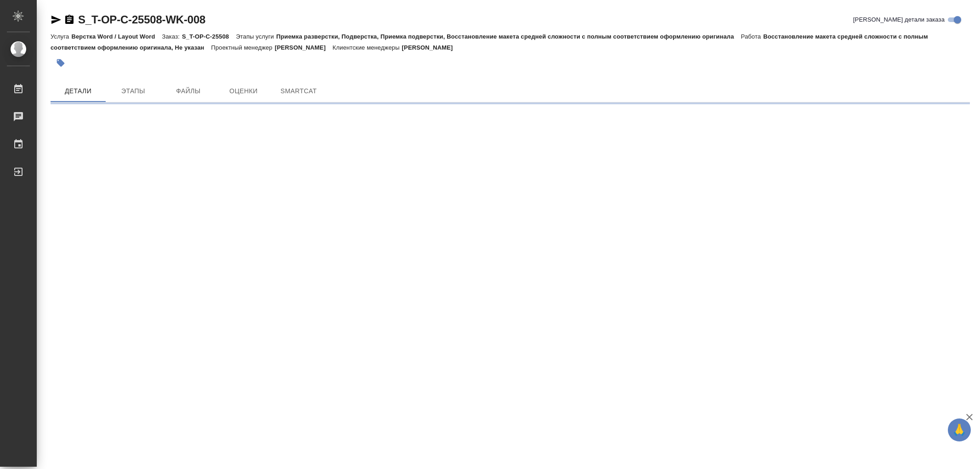 Image resolution: width=980 pixels, height=469 pixels. What do you see at coordinates (368, 48) in the screenshot?
I see `p: Клиентские менеджеры` at bounding box center [368, 48].